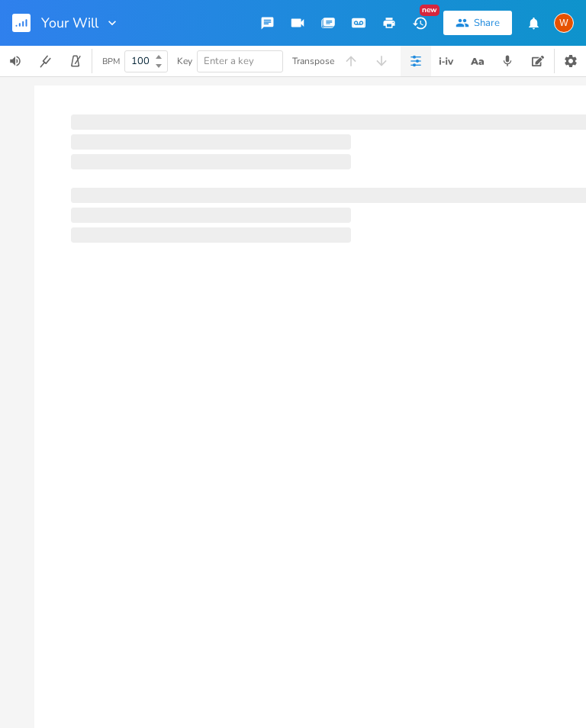  I want to click on span: Enter a key, so click(229, 61).